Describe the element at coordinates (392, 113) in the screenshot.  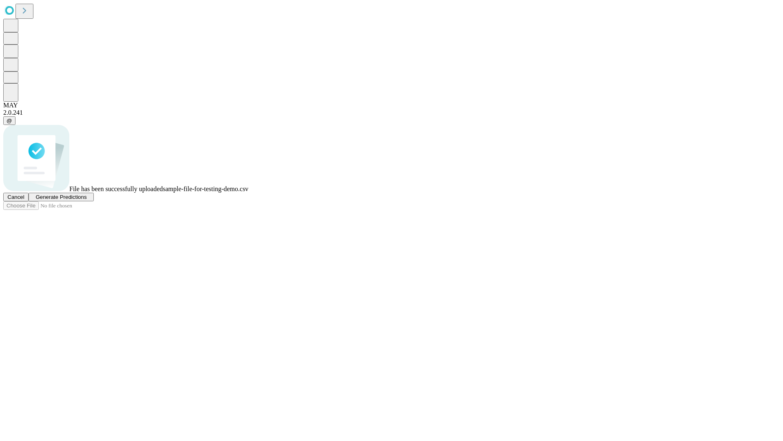
I see `div: 2.0.241` at that location.